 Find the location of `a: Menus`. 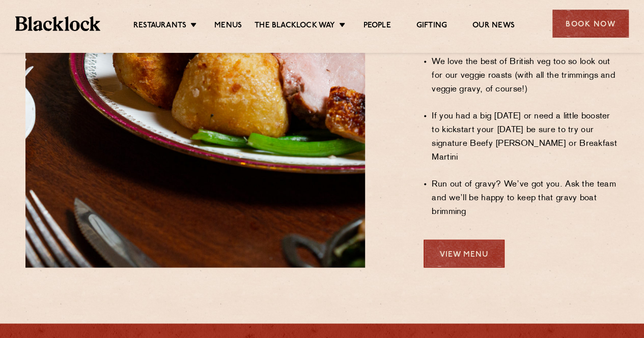

a: Menus is located at coordinates (228, 26).